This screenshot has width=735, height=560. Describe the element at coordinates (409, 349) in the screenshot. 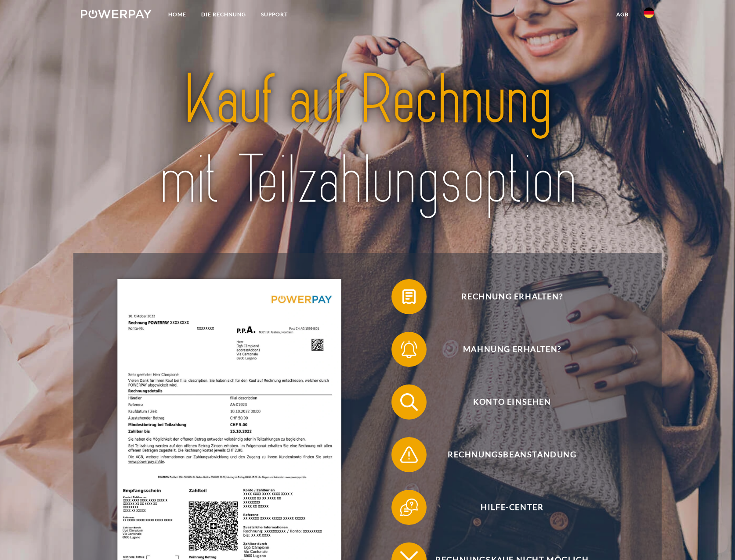

I see `img: qb_bell.svg` at that location.